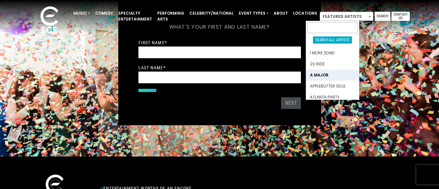 The image size is (439, 189). What do you see at coordinates (281, 13) in the screenshot?
I see `a: About` at bounding box center [281, 13].